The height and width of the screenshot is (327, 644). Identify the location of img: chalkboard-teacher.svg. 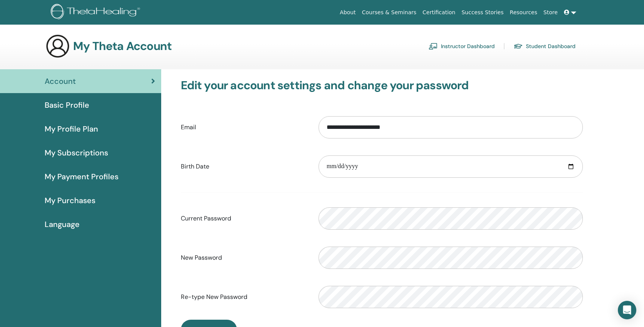
(433, 46).